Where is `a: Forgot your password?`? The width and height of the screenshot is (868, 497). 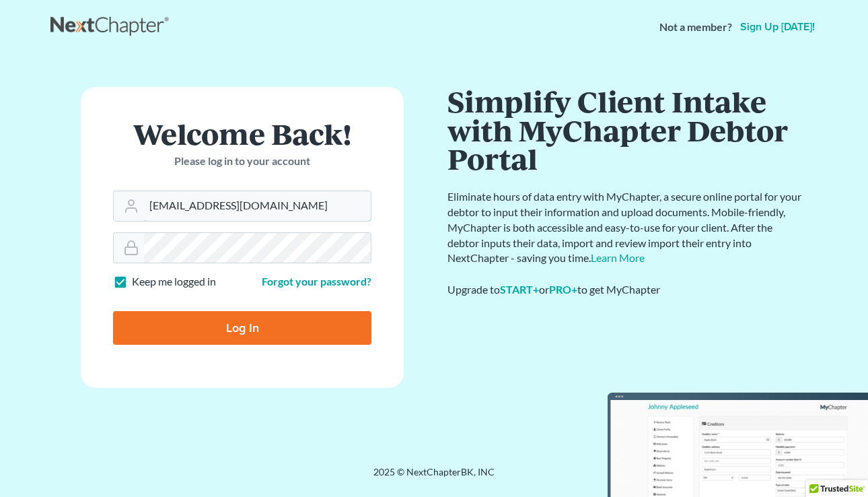
a: Forgot your password? is located at coordinates (316, 281).